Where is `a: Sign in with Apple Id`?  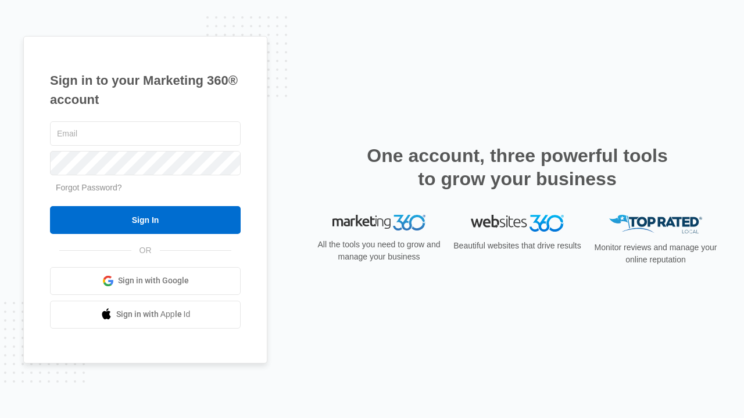 a: Sign in with Apple Id is located at coordinates (145, 315).